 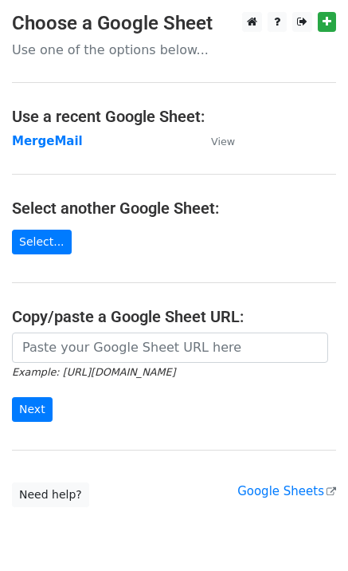 I want to click on p: Use one of the options below..., so click(x=174, y=49).